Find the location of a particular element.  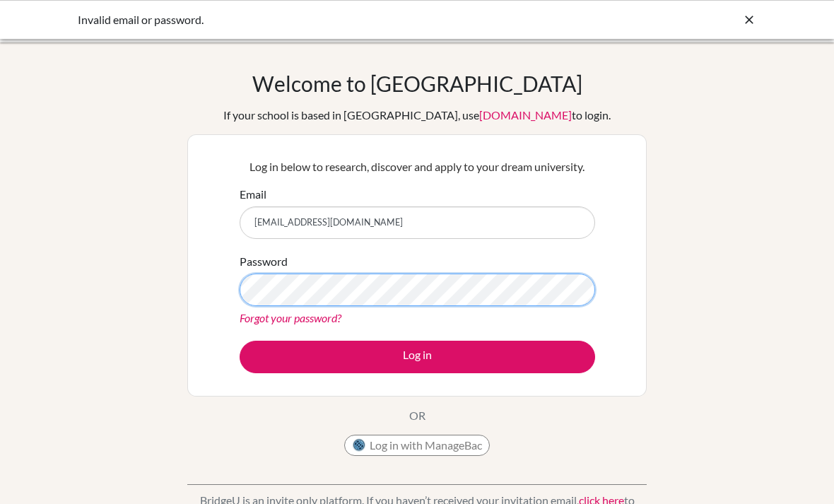

p: Log in below to research, discover and apply to your dream university. is located at coordinates (417, 166).